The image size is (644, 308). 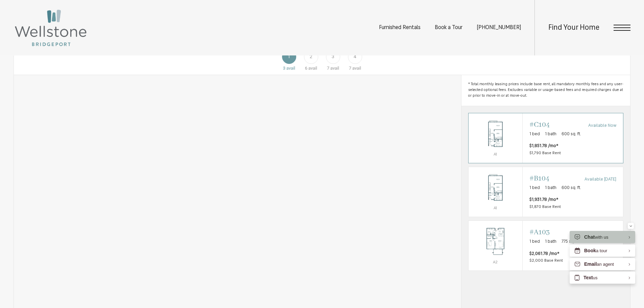 What do you see at coordinates (400, 28) in the screenshot?
I see `a: Furnished Rentals` at bounding box center [400, 28].